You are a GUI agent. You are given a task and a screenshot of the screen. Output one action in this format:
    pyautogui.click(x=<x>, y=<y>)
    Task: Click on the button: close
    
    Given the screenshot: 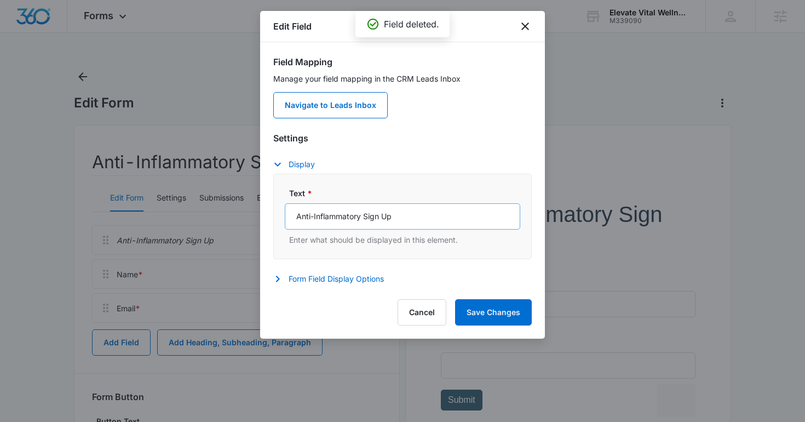 What is the action you would take?
    pyautogui.click(x=525, y=26)
    